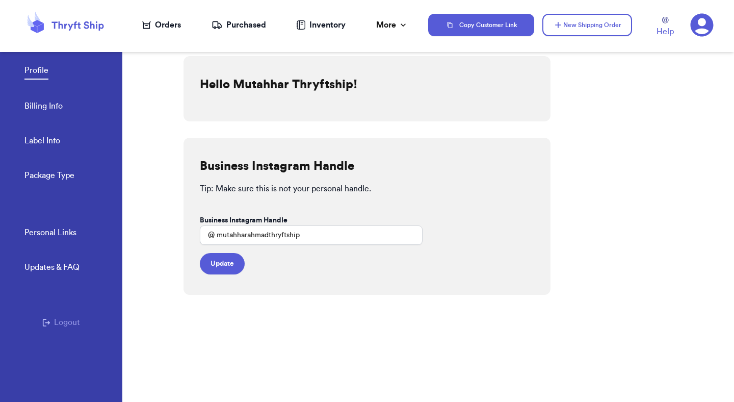  What do you see at coordinates (367, 189) in the screenshot?
I see `p: Tip: Make sure this is not your personal handle.` at bounding box center [367, 189].